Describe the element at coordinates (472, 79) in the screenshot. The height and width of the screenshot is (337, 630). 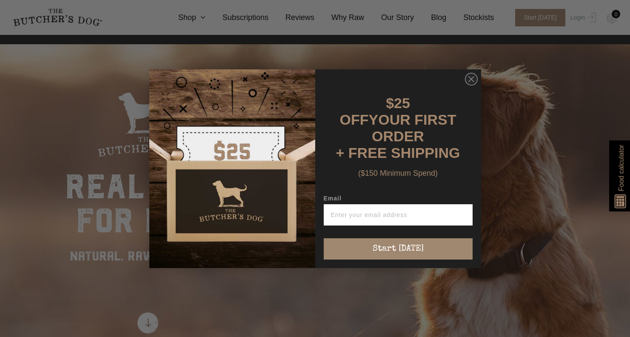
I see `button: Close dialog` at that location.